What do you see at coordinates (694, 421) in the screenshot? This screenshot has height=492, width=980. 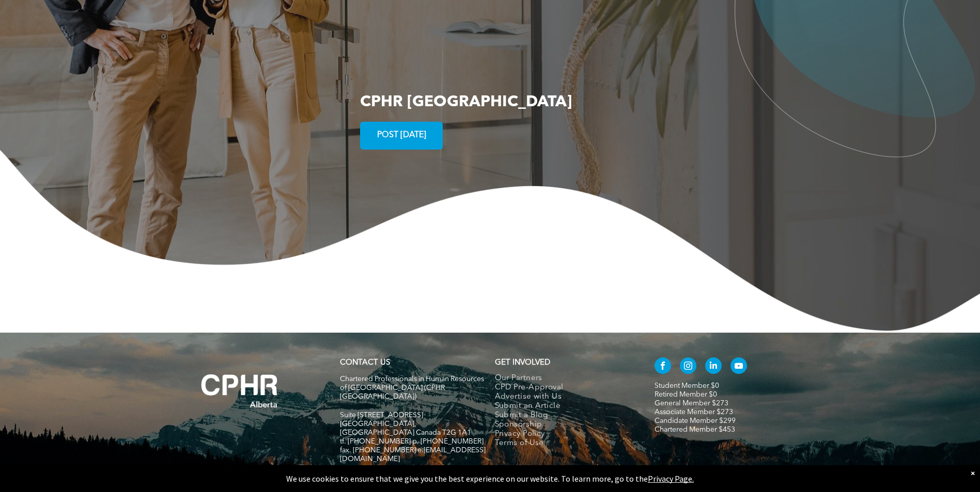 I see `a: Candidate Member $299` at bounding box center [694, 421].